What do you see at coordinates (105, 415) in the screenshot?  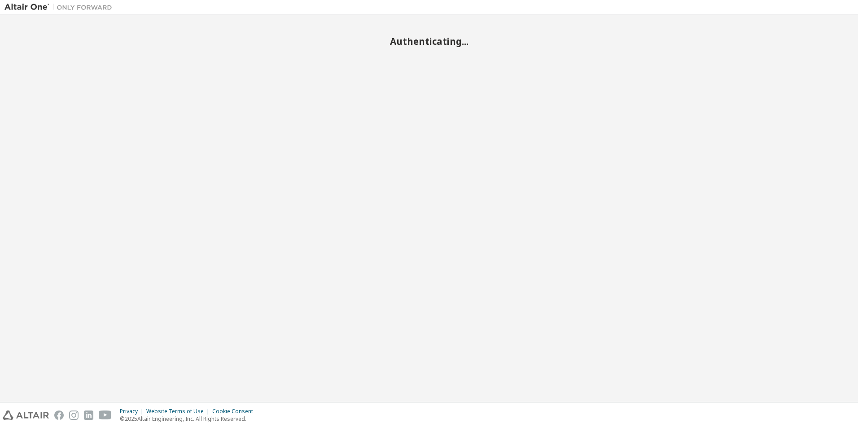 I see `img: youtube.svg` at bounding box center [105, 415].